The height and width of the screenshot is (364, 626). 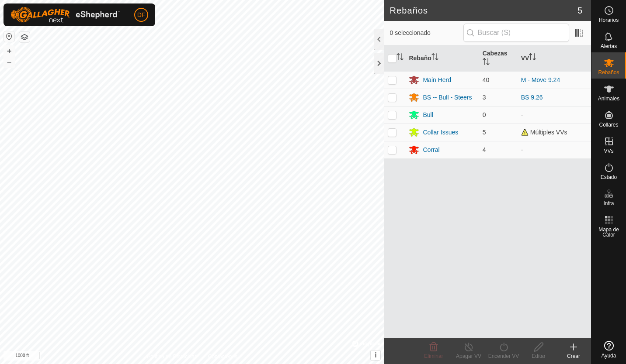 What do you see at coordinates (609, 350) in the screenshot?
I see `a: Ayuda` at bounding box center [609, 350].